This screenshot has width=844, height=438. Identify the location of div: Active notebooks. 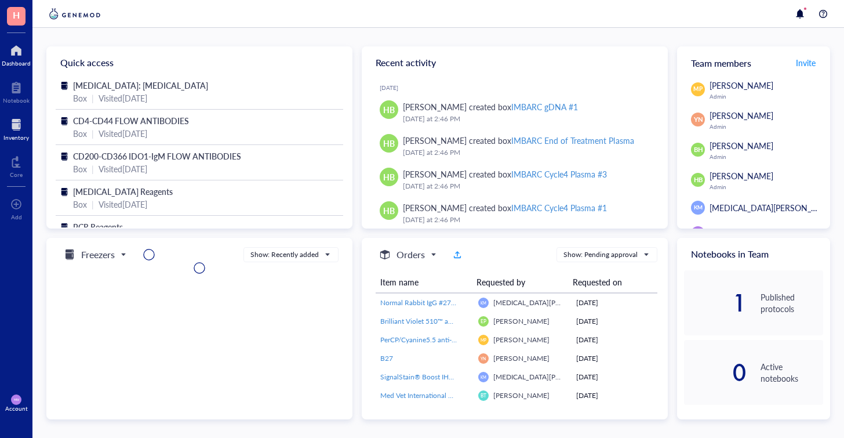
(792, 372).